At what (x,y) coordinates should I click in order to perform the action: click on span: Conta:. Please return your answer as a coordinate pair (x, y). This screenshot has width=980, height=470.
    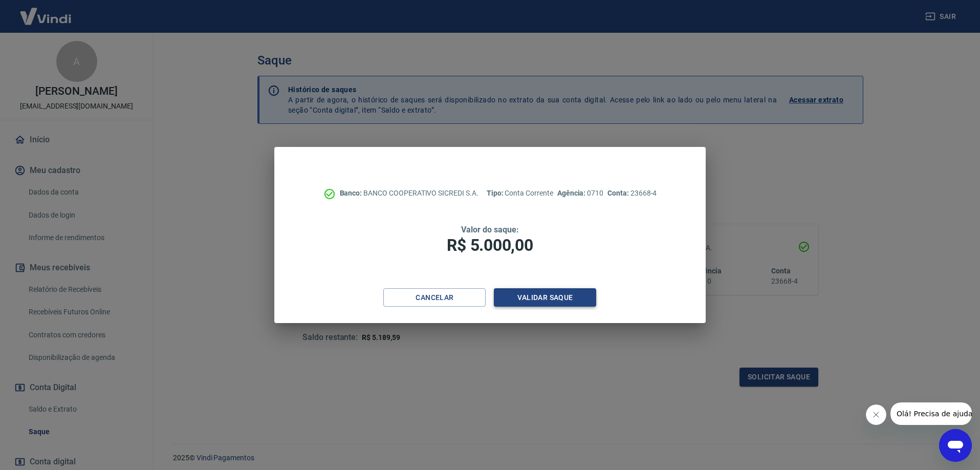
    Looking at the image, I should click on (618, 193).